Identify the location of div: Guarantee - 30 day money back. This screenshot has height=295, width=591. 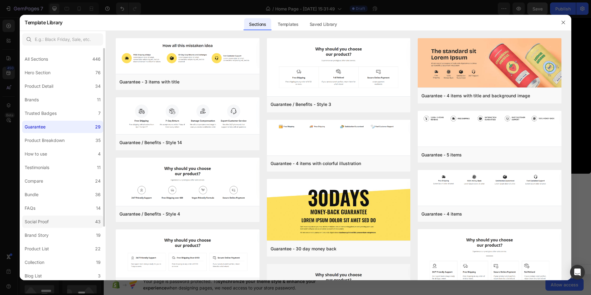
(303, 249).